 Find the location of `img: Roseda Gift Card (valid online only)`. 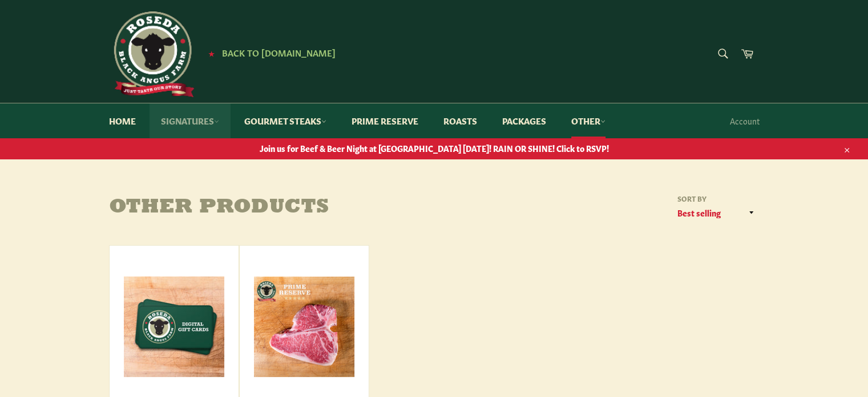

img: Roseda Gift Card (valid online only) is located at coordinates (174, 327).